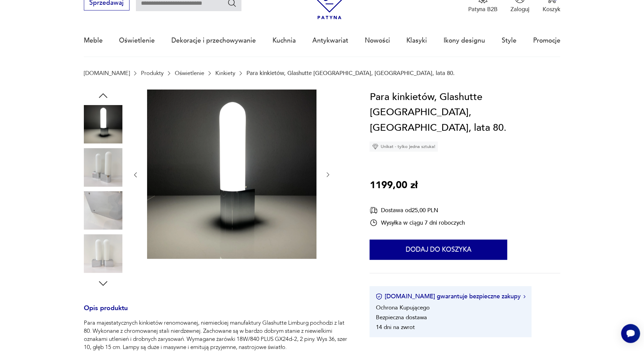 The image size is (644, 351). Describe the element at coordinates (213, 41) in the screenshot. I see `a: Dekoracje i przechowywanie` at that location.